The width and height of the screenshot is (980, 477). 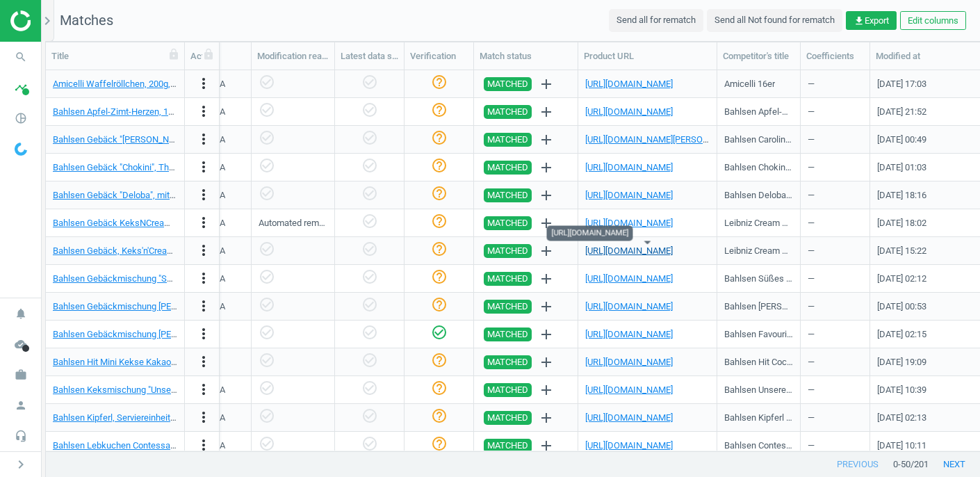 I want to click on span: Export, so click(x=871, y=21).